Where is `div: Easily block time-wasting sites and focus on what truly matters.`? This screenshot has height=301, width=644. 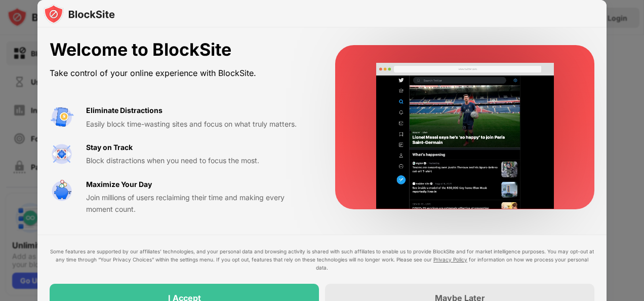 div: Easily block time-wasting sites and focus on what truly matters. is located at coordinates (198, 124).